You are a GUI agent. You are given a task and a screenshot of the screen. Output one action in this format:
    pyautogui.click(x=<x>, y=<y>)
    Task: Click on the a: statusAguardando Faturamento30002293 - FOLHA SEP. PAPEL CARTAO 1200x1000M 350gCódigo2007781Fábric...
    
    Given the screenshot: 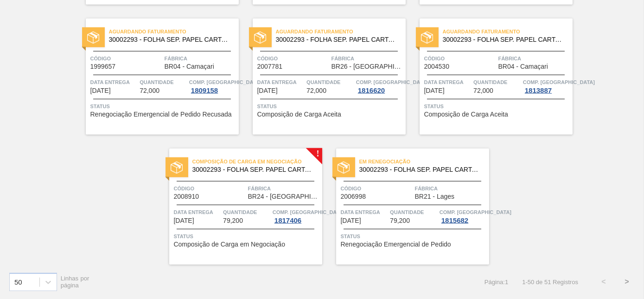 What is the action you would take?
    pyautogui.click(x=322, y=77)
    